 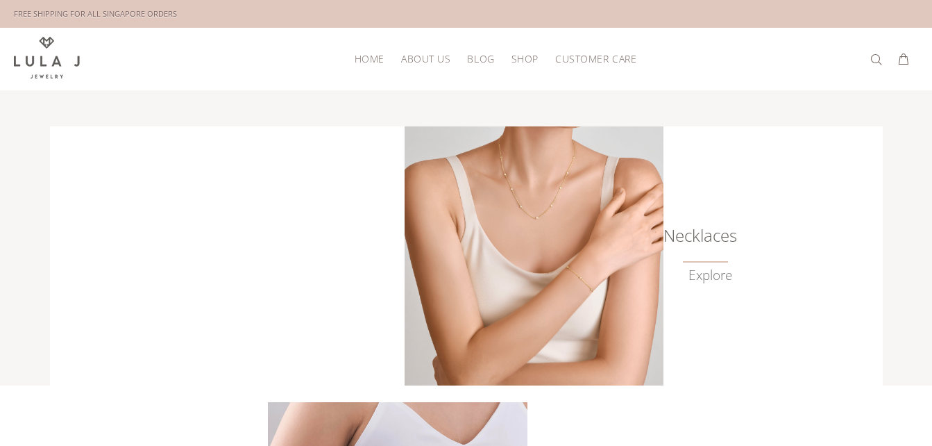 What do you see at coordinates (596, 58) in the screenshot?
I see `span: Customer Care` at bounding box center [596, 58].